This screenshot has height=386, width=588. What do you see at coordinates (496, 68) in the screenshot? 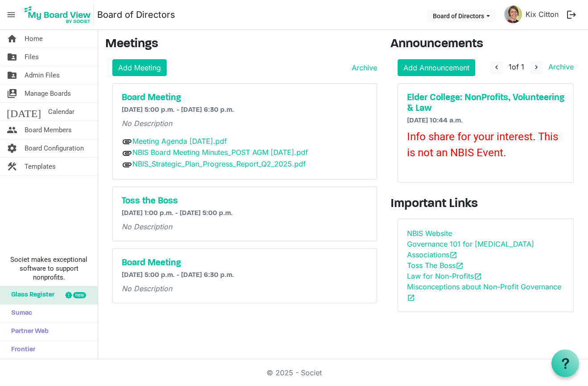
I see `button: navigate_before` at bounding box center [496, 68].